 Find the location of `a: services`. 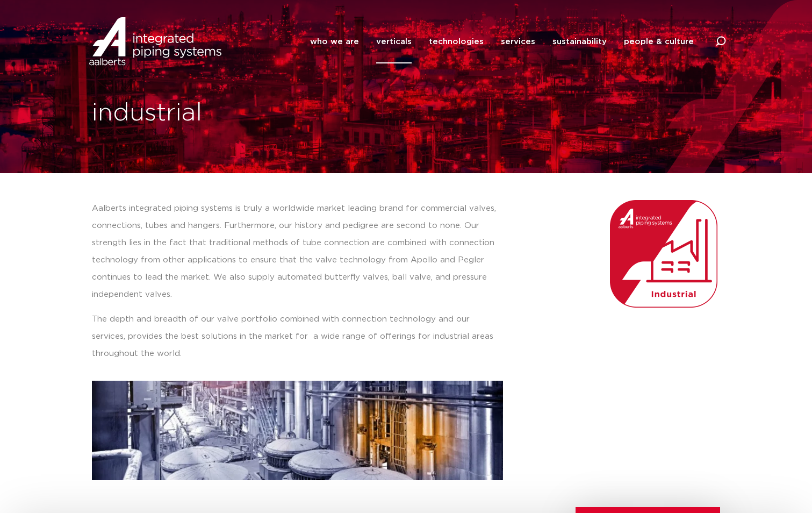

a: services is located at coordinates (518, 42).